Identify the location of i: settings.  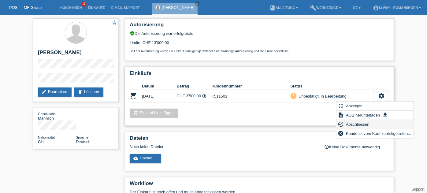
(382, 96).